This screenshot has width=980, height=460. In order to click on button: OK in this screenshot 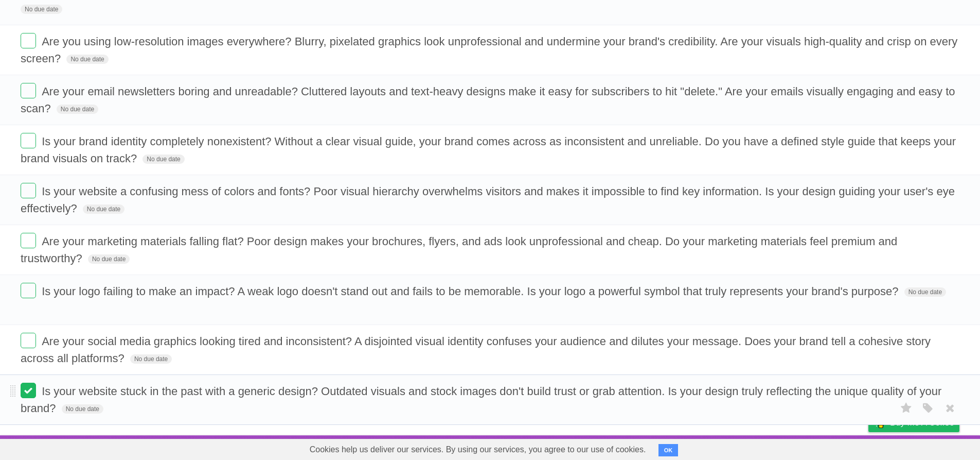, I will do `click(668, 450)`.